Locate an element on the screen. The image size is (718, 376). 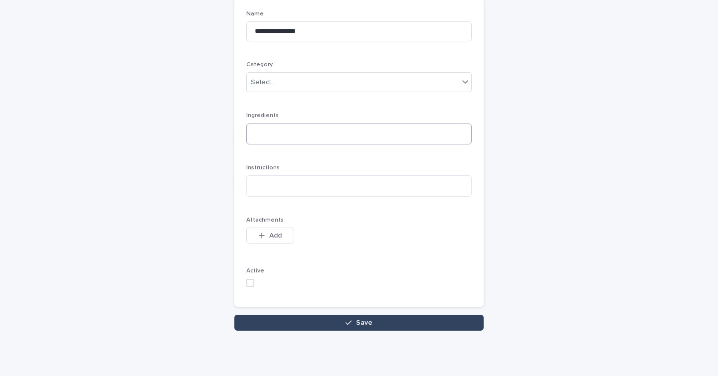
div: Select... is located at coordinates (263, 82).